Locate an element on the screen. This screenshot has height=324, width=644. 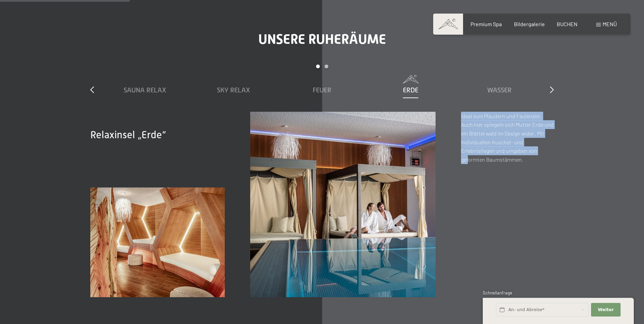
span: Schnellanfrage is located at coordinates (498, 293).